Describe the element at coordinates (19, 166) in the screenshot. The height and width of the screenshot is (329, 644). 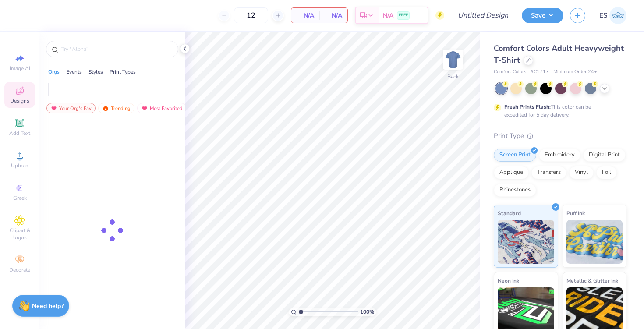
I see `span: Upload` at that location.